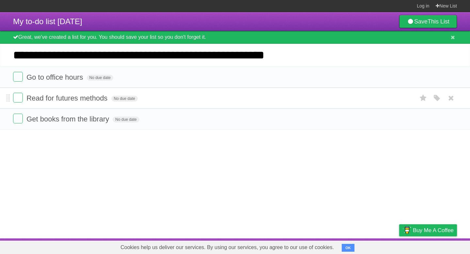 This screenshot has height=254, width=470. I want to click on img: Buy me a coffee, so click(407, 230).